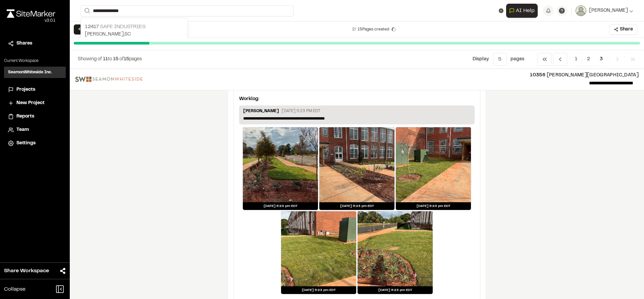 The width and height of the screenshot is (644, 299). I want to click on span: New Project, so click(31, 103).